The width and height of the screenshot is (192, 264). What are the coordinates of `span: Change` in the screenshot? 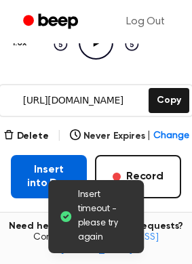 It's located at (171, 136).